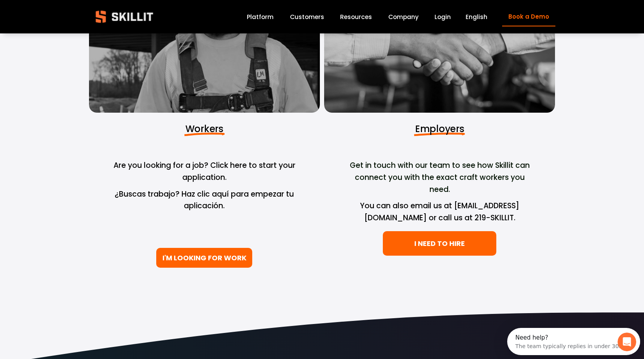 The height and width of the screenshot is (359, 644). I want to click on a: Company, so click(404, 17).